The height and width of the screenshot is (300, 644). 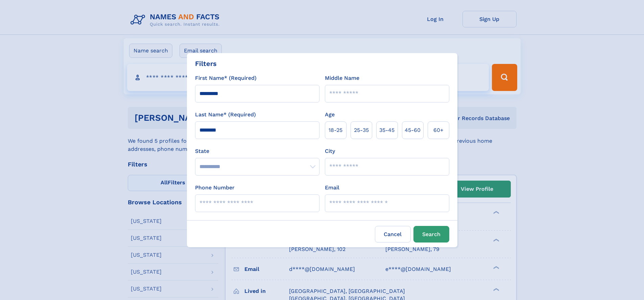 I want to click on label: Last Name* (Required), so click(x=226, y=114).